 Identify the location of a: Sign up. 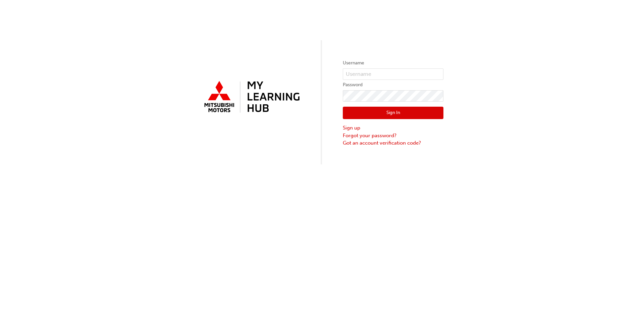
(393, 128).